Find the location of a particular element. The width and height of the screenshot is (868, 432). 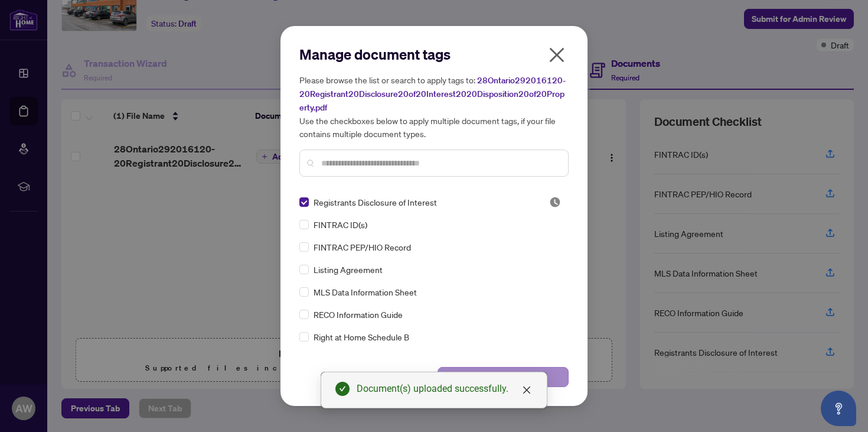

span: Listing Agreement is located at coordinates (348, 270).